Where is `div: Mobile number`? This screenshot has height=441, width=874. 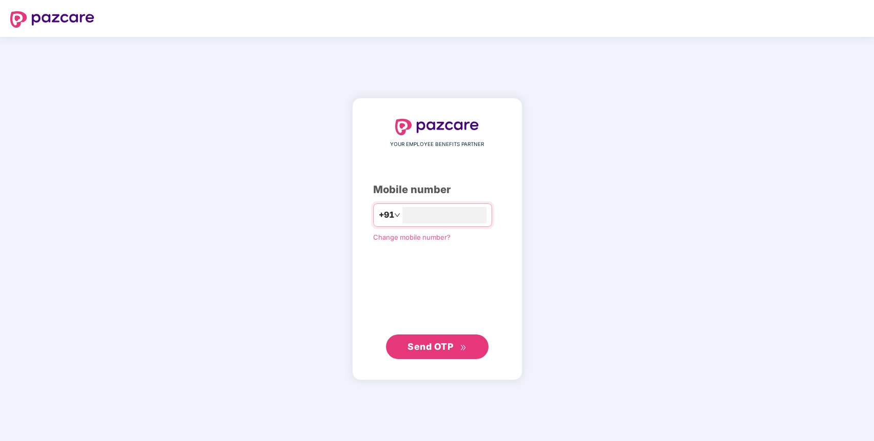
div: Mobile number is located at coordinates (437, 190).